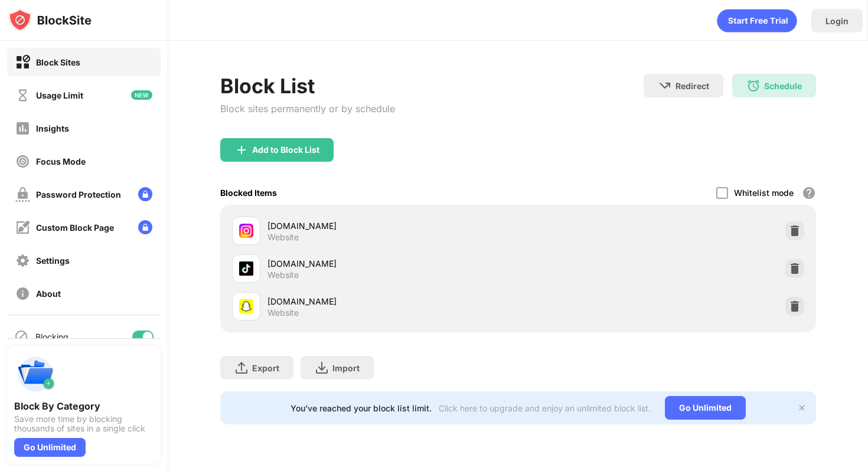  What do you see at coordinates (50, 20) in the screenshot?
I see `img: logo-blocksite.svg` at bounding box center [50, 20].